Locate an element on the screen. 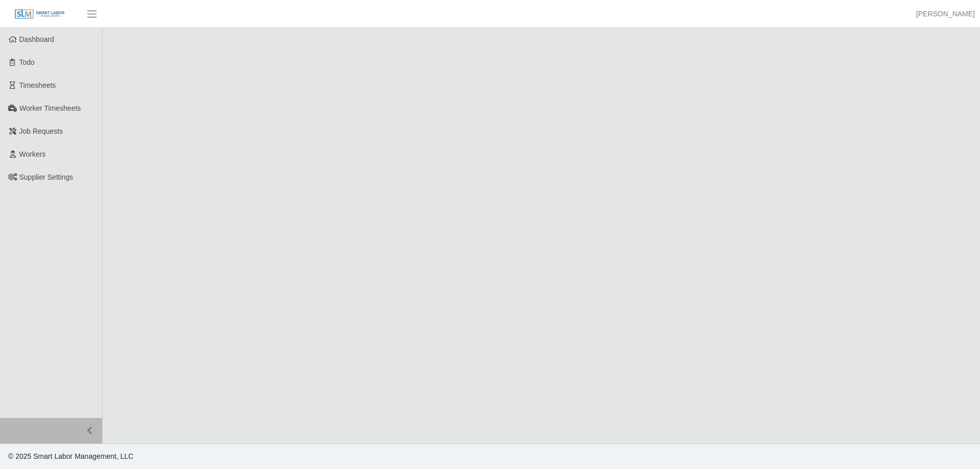 Image resolution: width=980 pixels, height=469 pixels. span: Supplier Settings is located at coordinates (46, 177).